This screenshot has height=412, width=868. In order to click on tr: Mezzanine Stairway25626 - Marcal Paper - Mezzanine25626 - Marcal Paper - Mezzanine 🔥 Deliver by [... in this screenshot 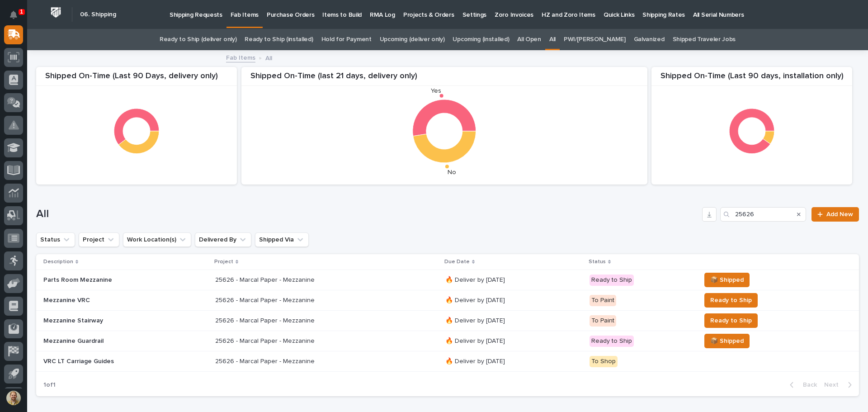, I will do `click(448, 321)`.